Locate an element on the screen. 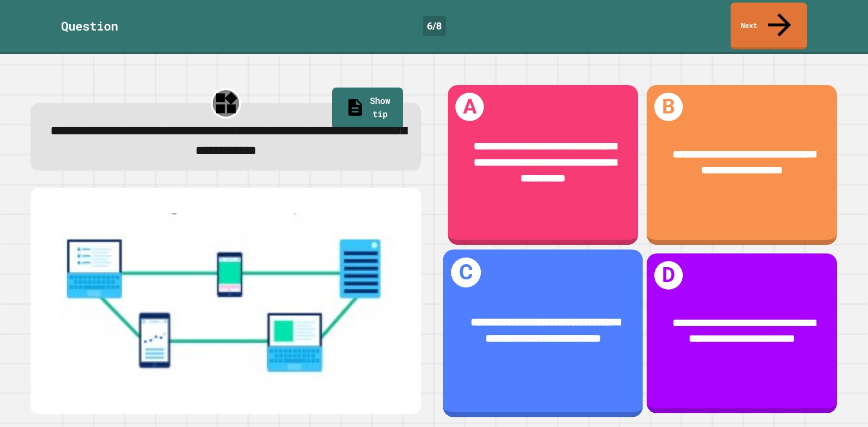  h1: B is located at coordinates (669, 107).